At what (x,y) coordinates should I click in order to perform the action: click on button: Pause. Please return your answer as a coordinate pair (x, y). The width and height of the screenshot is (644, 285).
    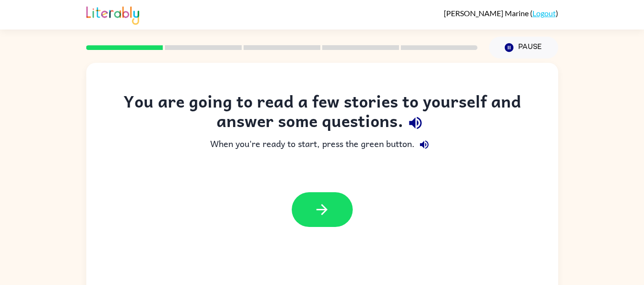
    Looking at the image, I should click on (524, 48).